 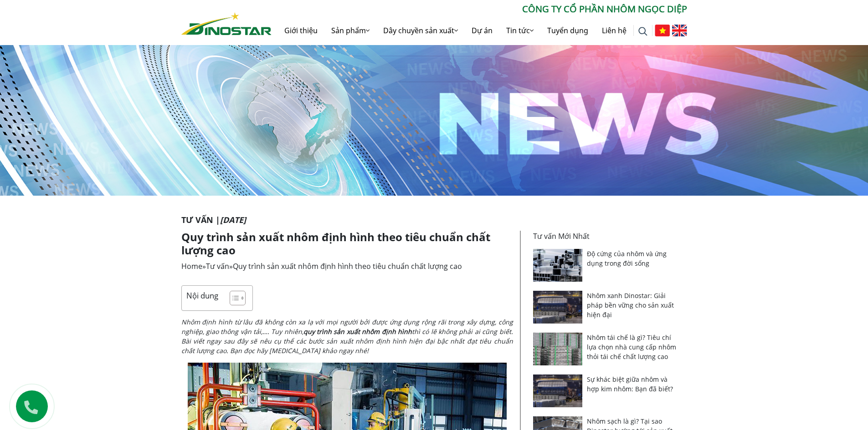 I want to click on a: Giới thiệu, so click(x=301, y=30).